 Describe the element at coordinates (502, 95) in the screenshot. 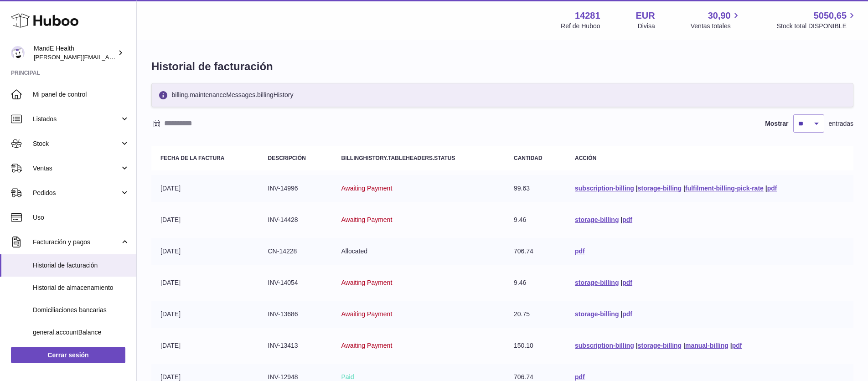

I see `div: billing.maintenanceMessages.billingHistory` at that location.